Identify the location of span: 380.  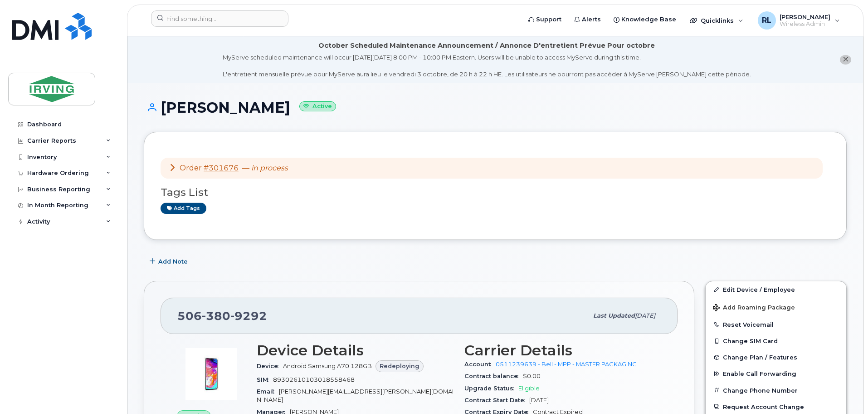
(216, 315).